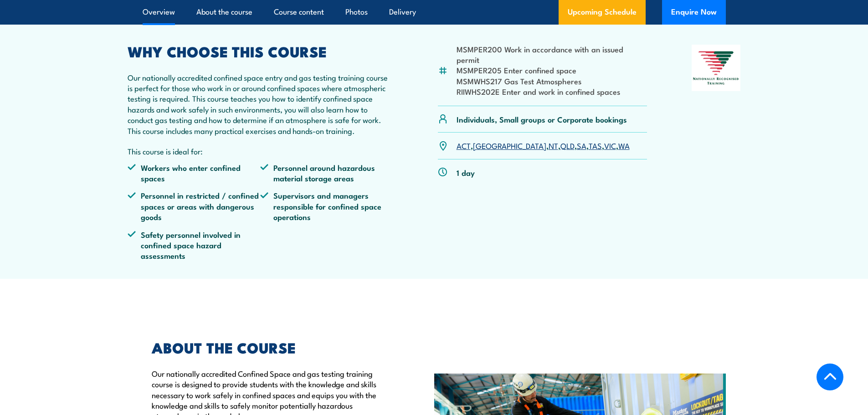 The width and height of the screenshot is (868, 415). I want to click on p: This course is ideal for:, so click(261, 151).